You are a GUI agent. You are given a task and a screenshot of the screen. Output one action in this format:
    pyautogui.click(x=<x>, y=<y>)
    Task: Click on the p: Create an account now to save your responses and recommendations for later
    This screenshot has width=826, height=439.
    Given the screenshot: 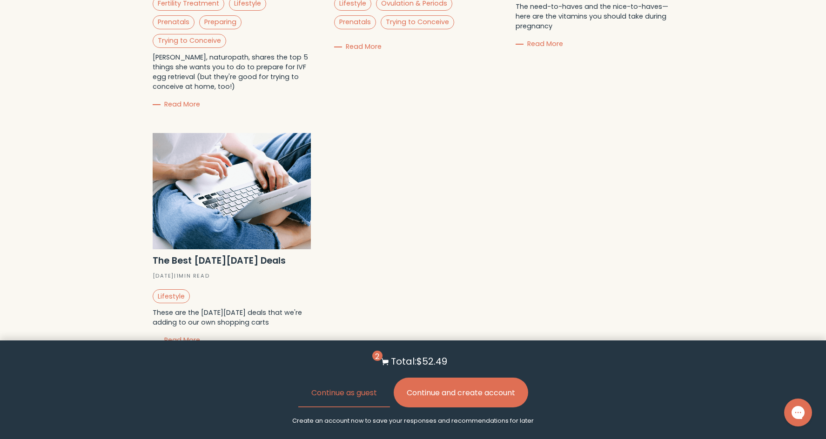 What is the action you would take?
    pyautogui.click(x=413, y=421)
    